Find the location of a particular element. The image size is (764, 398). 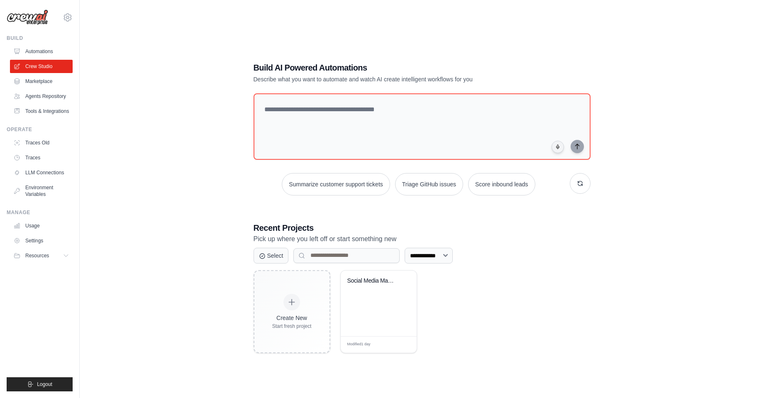

div: Manage is located at coordinates (39, 212).